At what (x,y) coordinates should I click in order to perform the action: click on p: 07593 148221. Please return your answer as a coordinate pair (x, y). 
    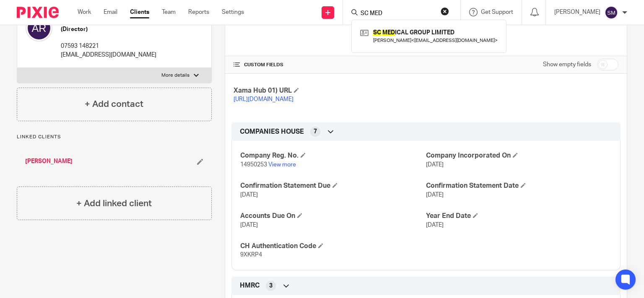
    Looking at the image, I should click on (109, 46).